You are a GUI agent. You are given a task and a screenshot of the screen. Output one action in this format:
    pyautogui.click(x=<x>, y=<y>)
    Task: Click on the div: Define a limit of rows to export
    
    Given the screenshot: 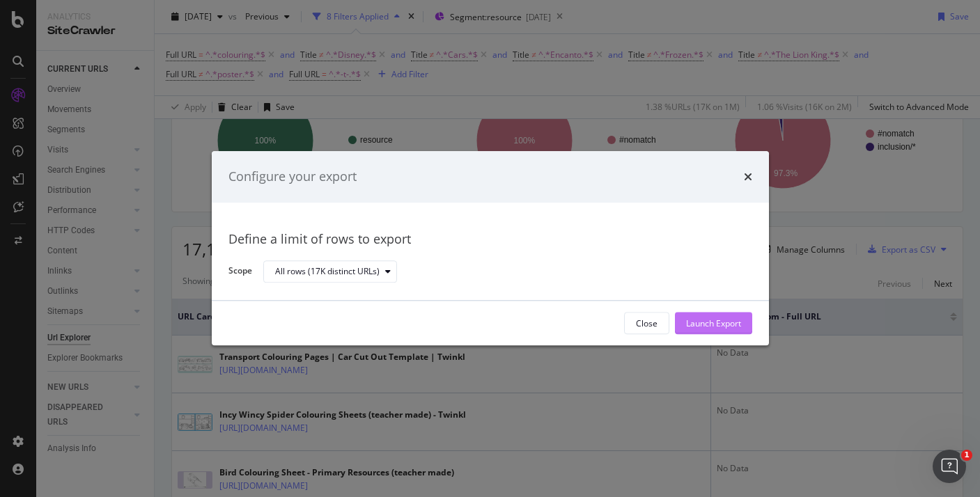 What is the action you would take?
    pyautogui.click(x=491, y=239)
    